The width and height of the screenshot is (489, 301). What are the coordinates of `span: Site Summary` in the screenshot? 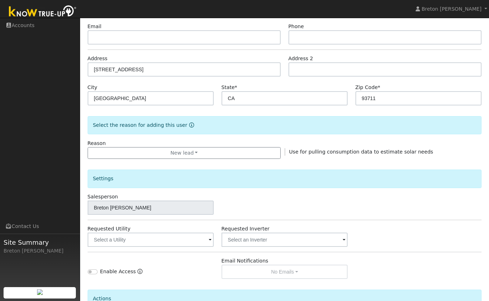 It's located at (40, 242).